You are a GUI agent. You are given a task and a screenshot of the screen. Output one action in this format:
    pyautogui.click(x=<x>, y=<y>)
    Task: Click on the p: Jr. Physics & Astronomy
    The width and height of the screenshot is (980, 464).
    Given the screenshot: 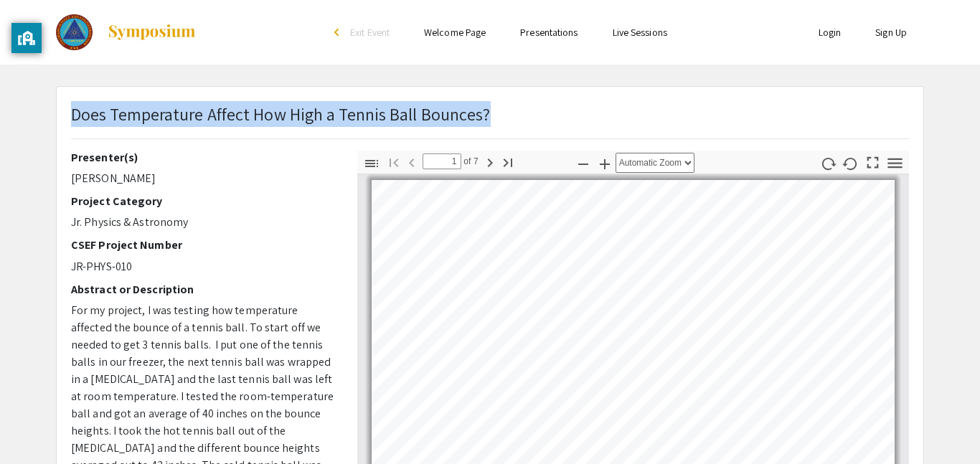 What is the action you would take?
    pyautogui.click(x=203, y=222)
    